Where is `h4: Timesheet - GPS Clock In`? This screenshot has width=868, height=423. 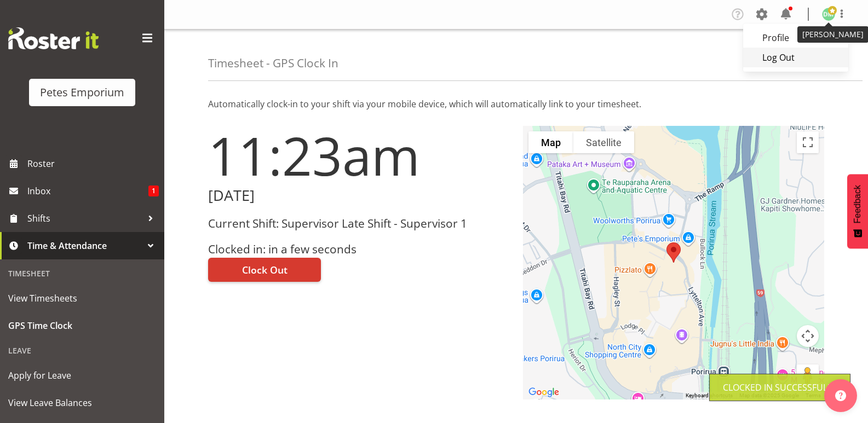 h4: Timesheet - GPS Clock In is located at coordinates (273, 63).